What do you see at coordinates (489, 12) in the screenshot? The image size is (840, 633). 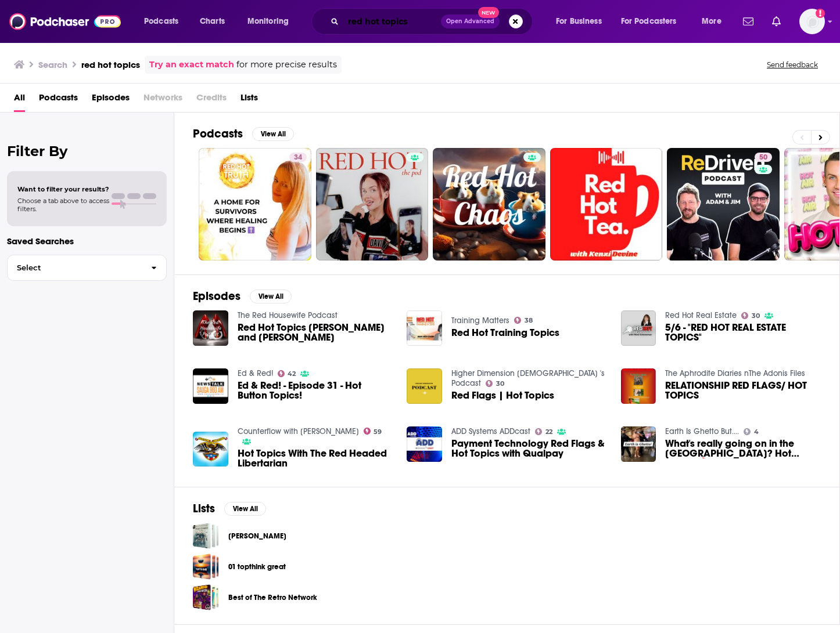 I see `span: New` at bounding box center [489, 12].